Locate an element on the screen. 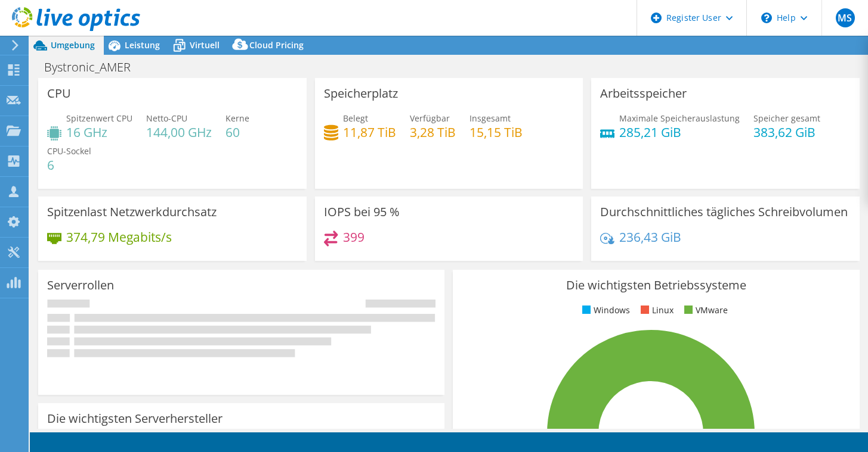 The width and height of the screenshot is (868, 452). li: Linux is located at coordinates (655, 310).